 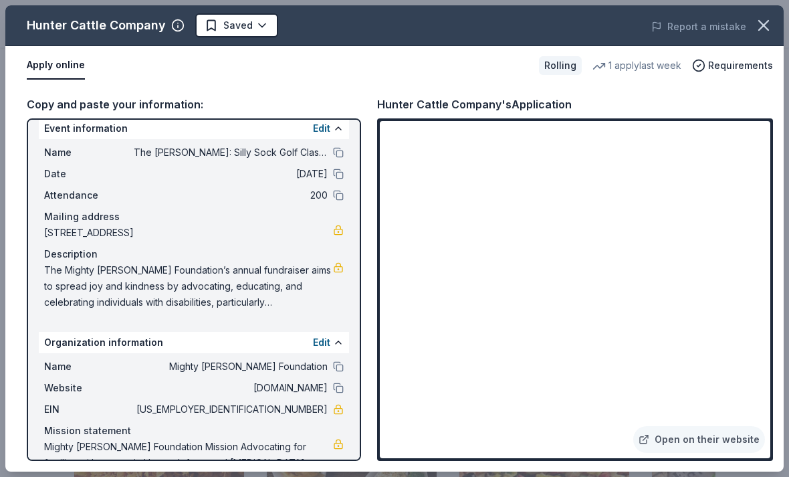 I want to click on div: Hunter Cattle Company's Application, so click(x=474, y=104).